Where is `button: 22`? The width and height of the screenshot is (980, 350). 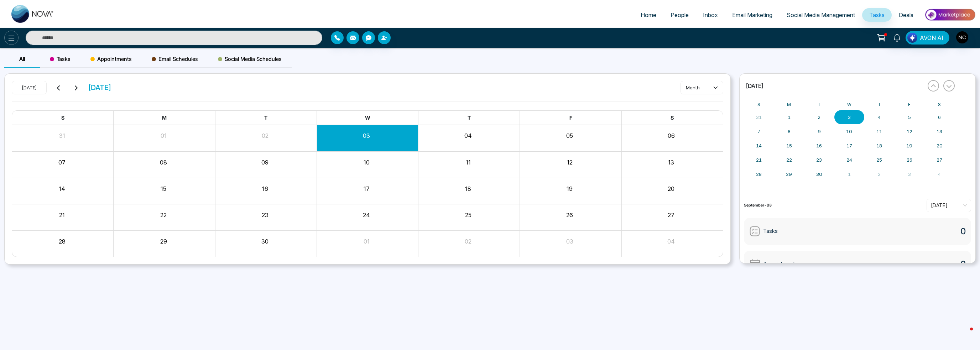 button: 22 is located at coordinates (164, 215).